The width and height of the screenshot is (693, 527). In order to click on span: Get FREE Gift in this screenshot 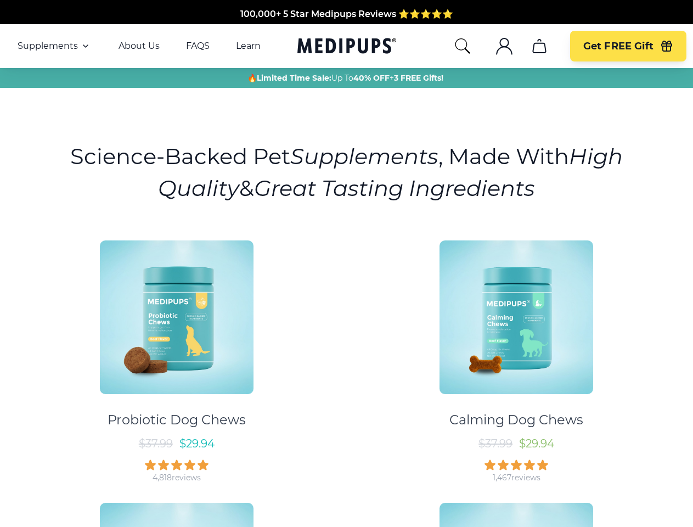, I will do `click(619, 46)`.